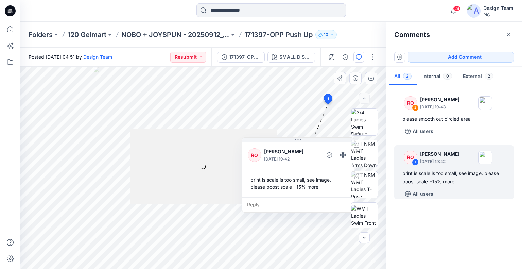 This screenshot has height=269, width=522. What do you see at coordinates (87, 35) in the screenshot?
I see `a: 120 Gelmart` at bounding box center [87, 35].